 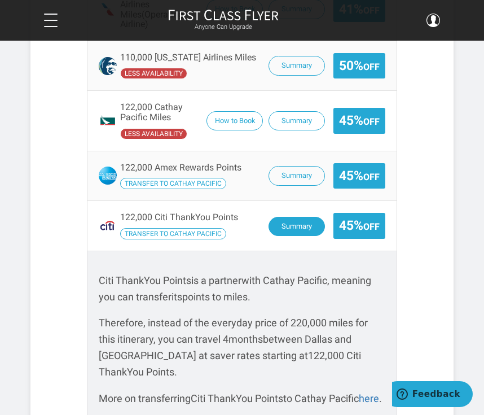 I want to click on span: 50%, so click(x=360, y=65).